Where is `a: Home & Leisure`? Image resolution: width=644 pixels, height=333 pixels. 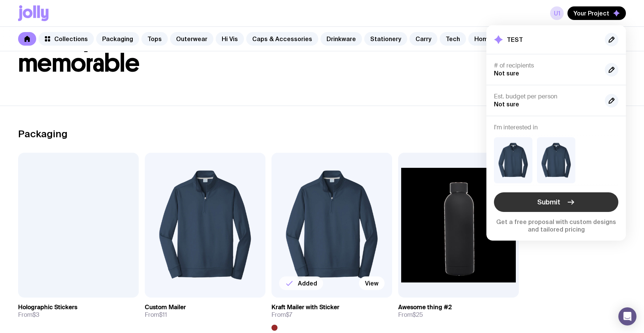
a: Home & Leisure is located at coordinates (497, 39).